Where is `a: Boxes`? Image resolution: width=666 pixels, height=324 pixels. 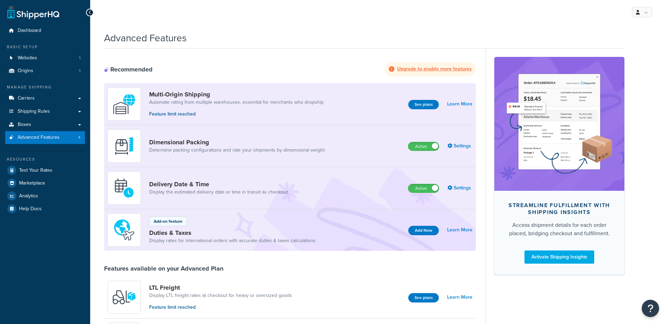
a: Boxes is located at coordinates (45, 125).